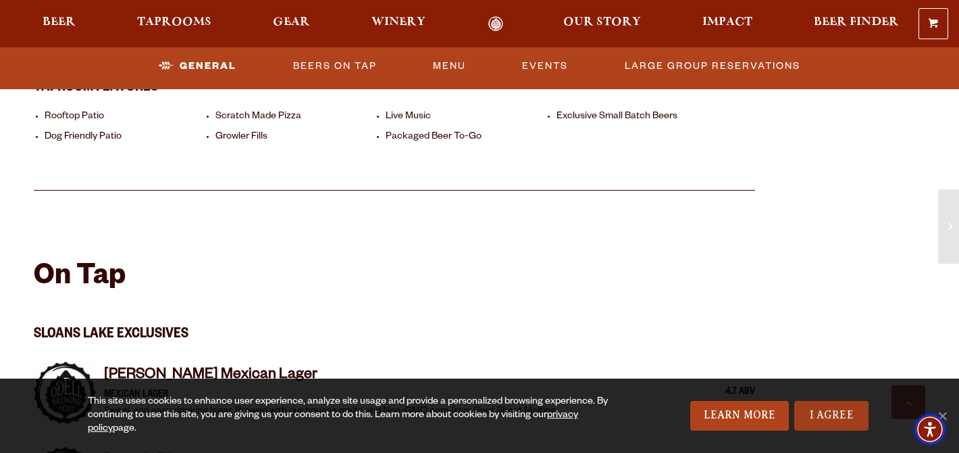 This screenshot has width=959, height=453. I want to click on a: Beers On Tap, so click(335, 66).